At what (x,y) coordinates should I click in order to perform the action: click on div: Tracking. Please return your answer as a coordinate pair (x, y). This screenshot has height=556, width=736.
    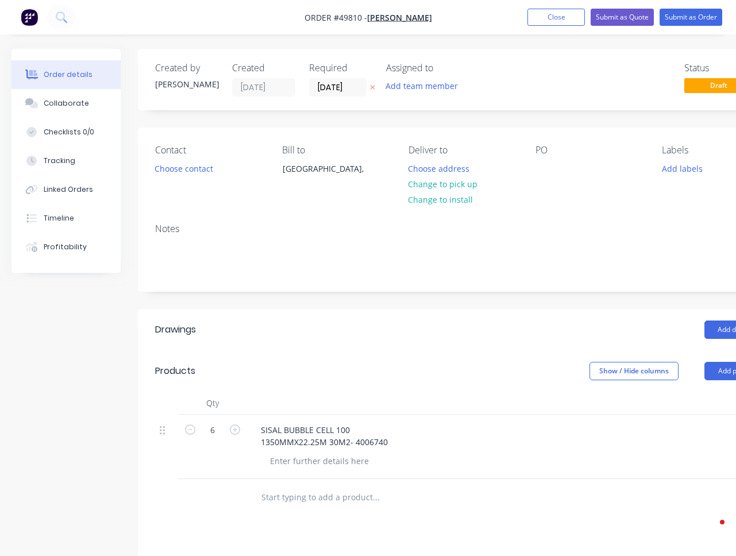
    Looking at the image, I should click on (59, 161).